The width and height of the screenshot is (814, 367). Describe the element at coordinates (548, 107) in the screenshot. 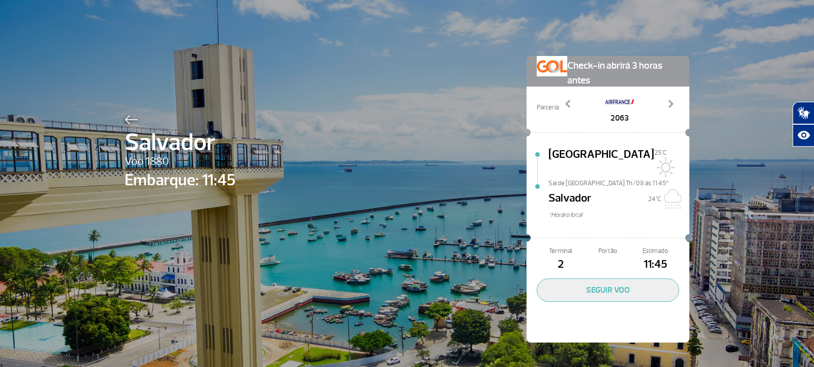

I see `span: Parceria:` at that location.